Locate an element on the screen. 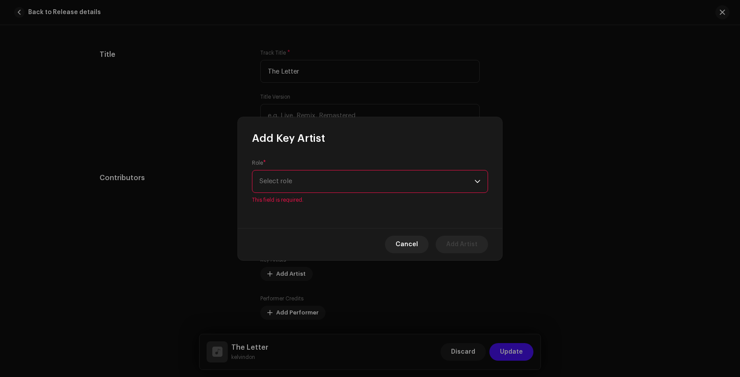 This screenshot has width=740, height=377. button: Cancel is located at coordinates (407, 244).